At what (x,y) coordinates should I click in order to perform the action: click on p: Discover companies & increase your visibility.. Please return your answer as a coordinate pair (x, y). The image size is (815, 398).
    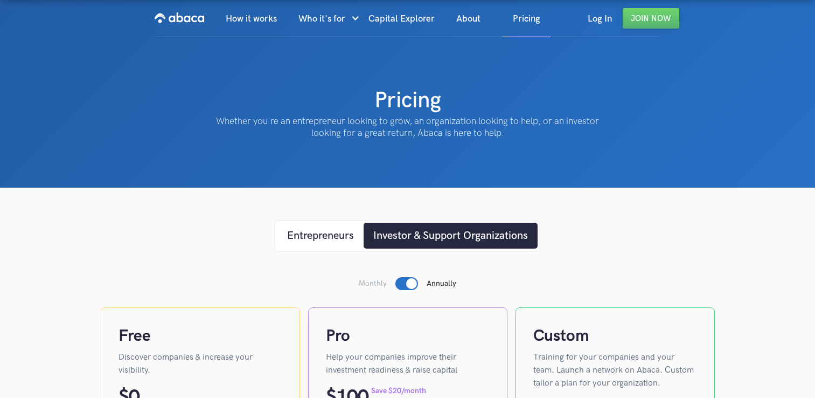
    Looking at the image, I should click on (200, 364).